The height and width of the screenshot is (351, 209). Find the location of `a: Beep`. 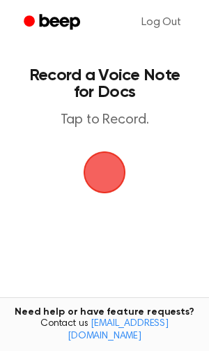

a: Beep is located at coordinates (53, 22).